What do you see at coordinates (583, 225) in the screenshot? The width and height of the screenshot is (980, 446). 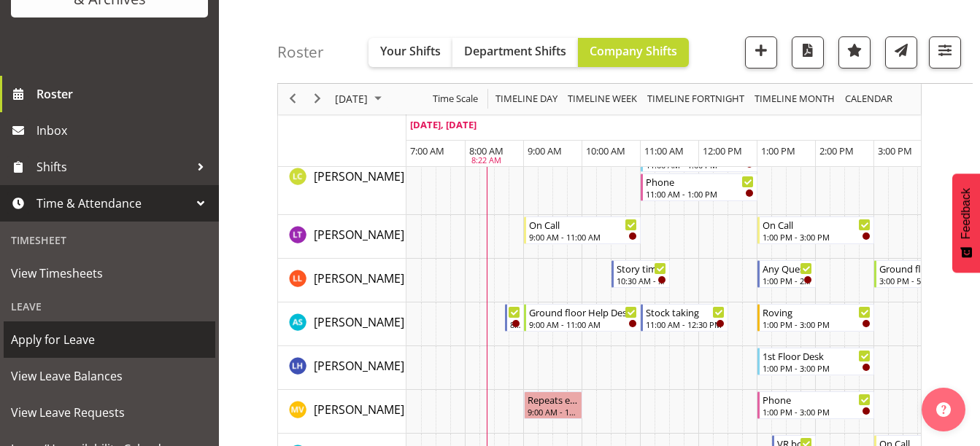 I see `div: On Call` at bounding box center [583, 225].